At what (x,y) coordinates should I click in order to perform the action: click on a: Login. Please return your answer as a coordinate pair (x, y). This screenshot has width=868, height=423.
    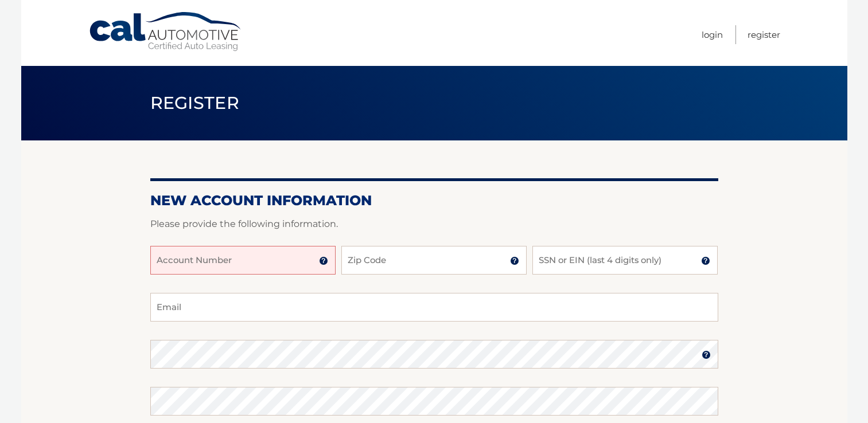
    Looking at the image, I should click on (712, 34).